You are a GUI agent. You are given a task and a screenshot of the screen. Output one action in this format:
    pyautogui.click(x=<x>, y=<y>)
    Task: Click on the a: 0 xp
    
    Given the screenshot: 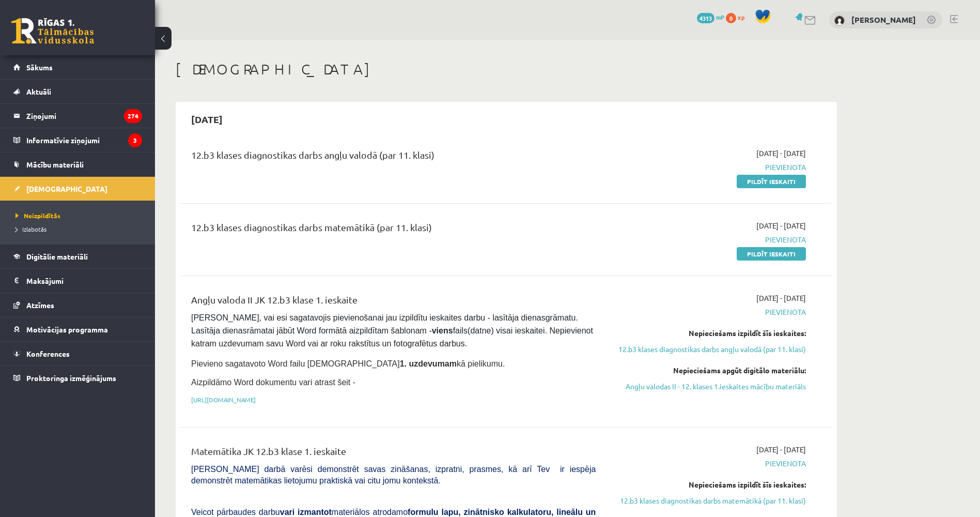 What is the action you would take?
    pyautogui.click(x=738, y=17)
    